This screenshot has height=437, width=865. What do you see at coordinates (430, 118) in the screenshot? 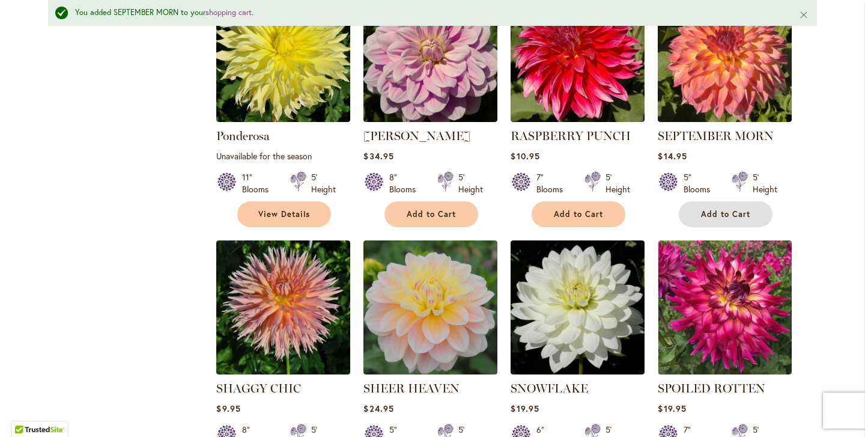
I see `a: Randi Dawn` at bounding box center [430, 118].